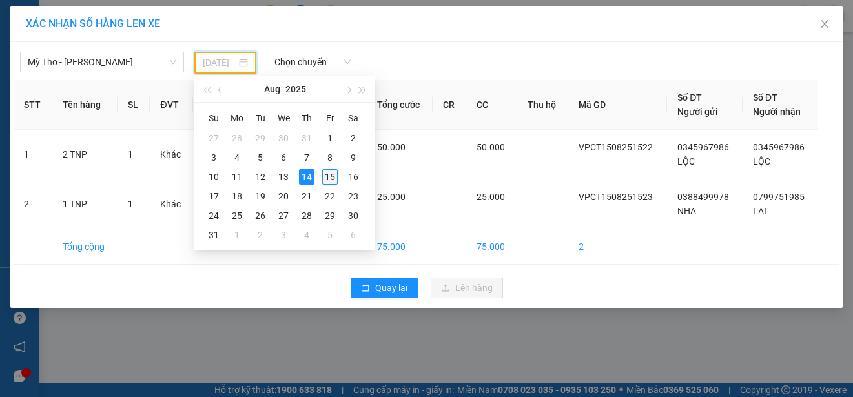 This screenshot has width=853, height=397. I want to click on div: 30, so click(283, 138).